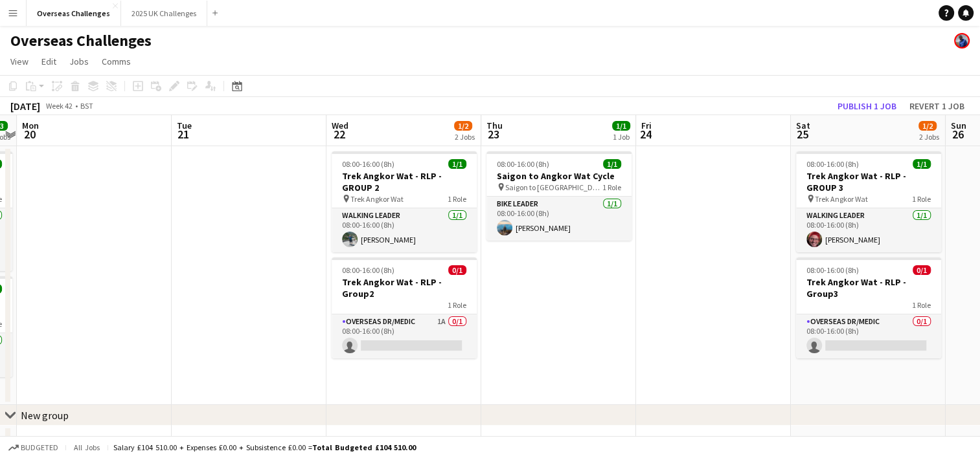  I want to click on button: Publish 1 job, so click(867, 106).